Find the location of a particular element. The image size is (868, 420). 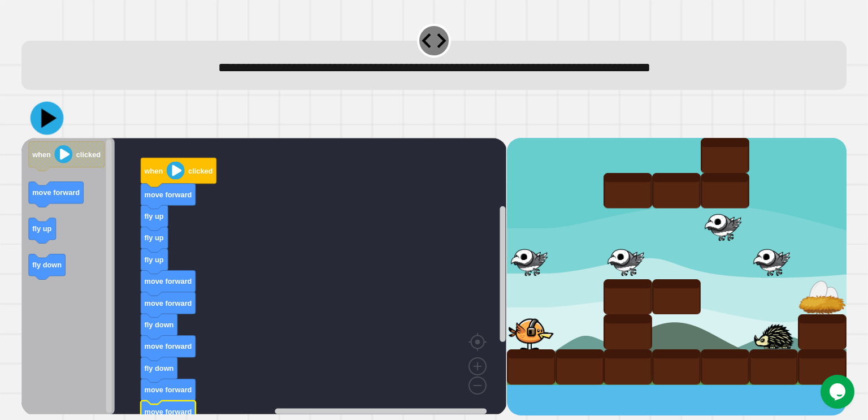

div: Blockly Workspace is located at coordinates (264, 276).